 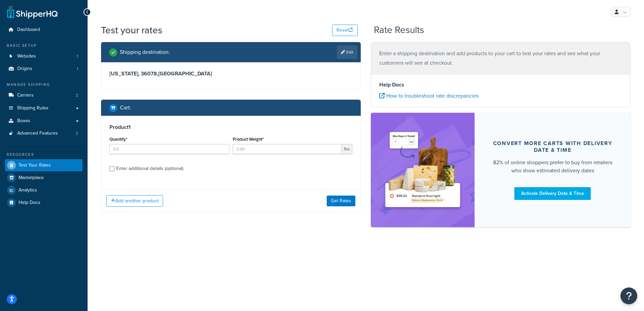 I want to click on div: Convert more carts with delivery date & time, so click(x=552, y=147).